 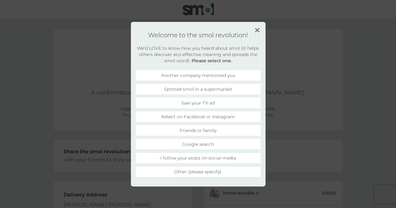 What do you see at coordinates (198, 172) in the screenshot?
I see `li: Other (please specify).` at bounding box center [198, 172].